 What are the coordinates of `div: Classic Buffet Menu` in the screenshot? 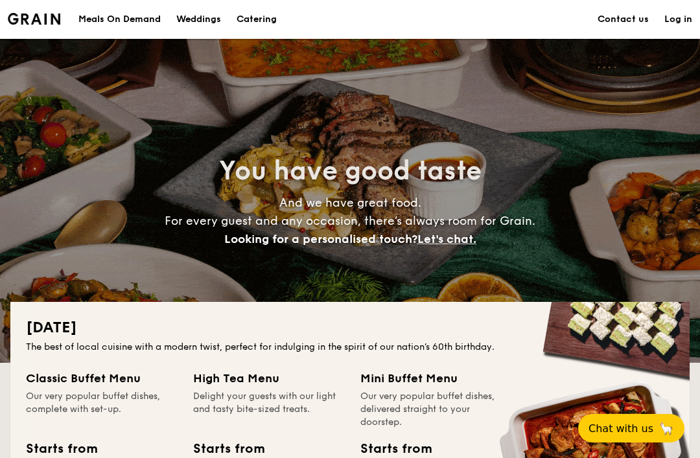 It's located at (102, 378).